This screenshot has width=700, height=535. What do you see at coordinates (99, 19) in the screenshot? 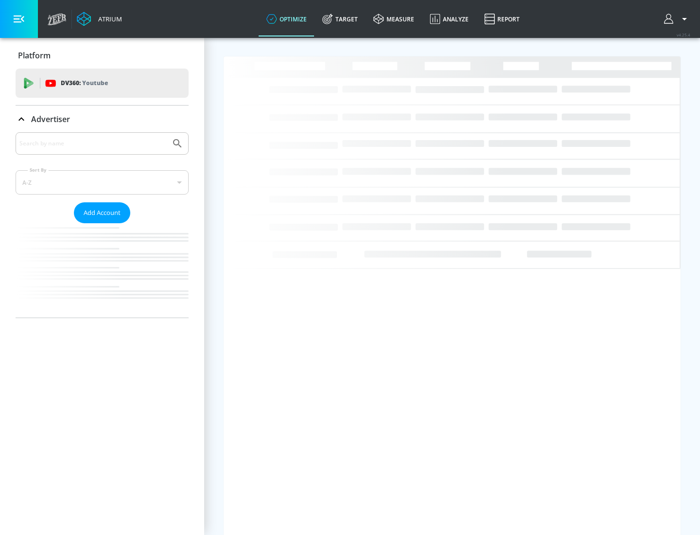
I see `a: Atrium` at bounding box center [99, 19].